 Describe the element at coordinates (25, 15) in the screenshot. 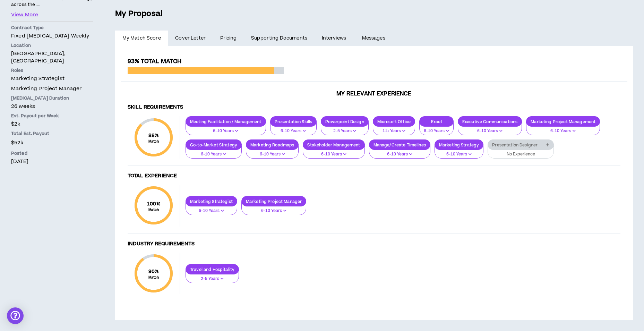

I see `button: View More` at that location.